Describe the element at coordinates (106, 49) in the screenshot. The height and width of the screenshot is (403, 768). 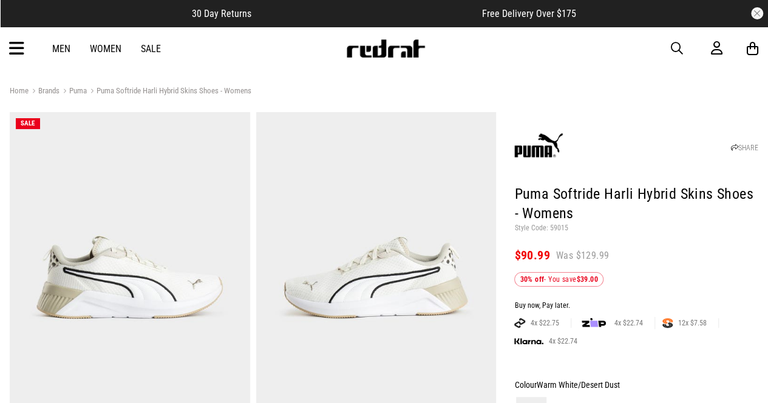
I see `a: Women` at that location.